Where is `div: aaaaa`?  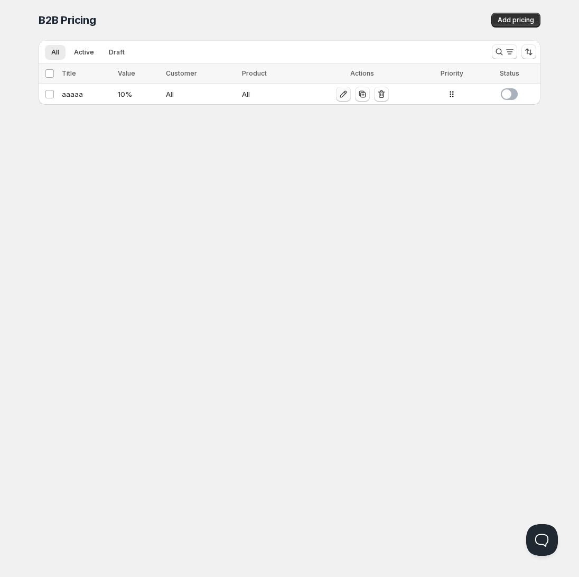
div: aaaaa is located at coordinates (87, 94).